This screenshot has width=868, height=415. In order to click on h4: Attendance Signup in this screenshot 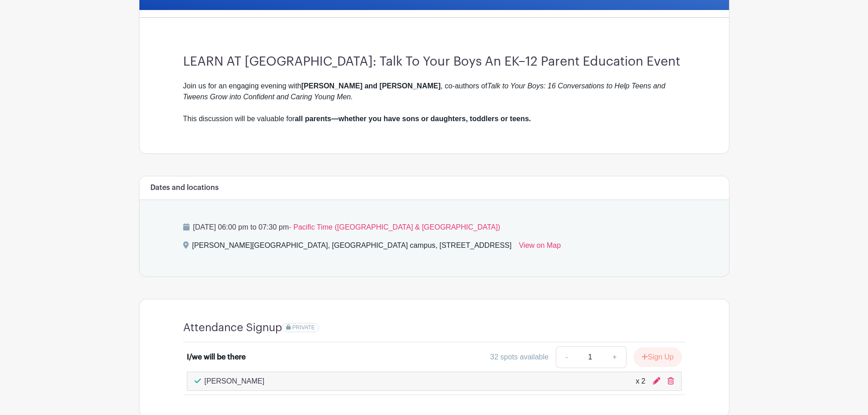, I will do `click(233, 328)`.